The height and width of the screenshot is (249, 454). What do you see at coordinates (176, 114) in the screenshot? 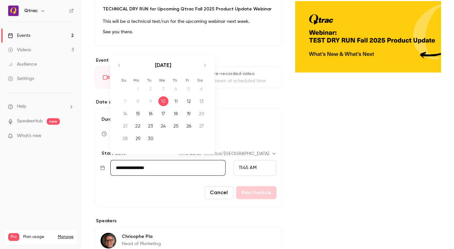
I see `td: Thursday, September 18, 2025` at bounding box center [176, 114].